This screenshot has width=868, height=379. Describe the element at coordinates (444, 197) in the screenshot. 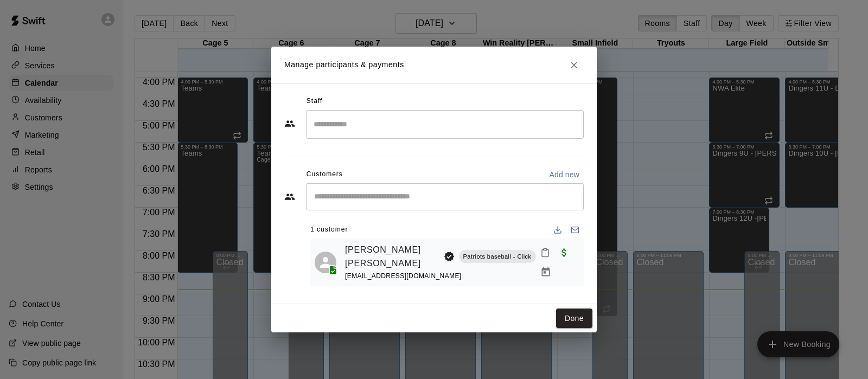

I see `div: Start typing to search customers...` at that location.